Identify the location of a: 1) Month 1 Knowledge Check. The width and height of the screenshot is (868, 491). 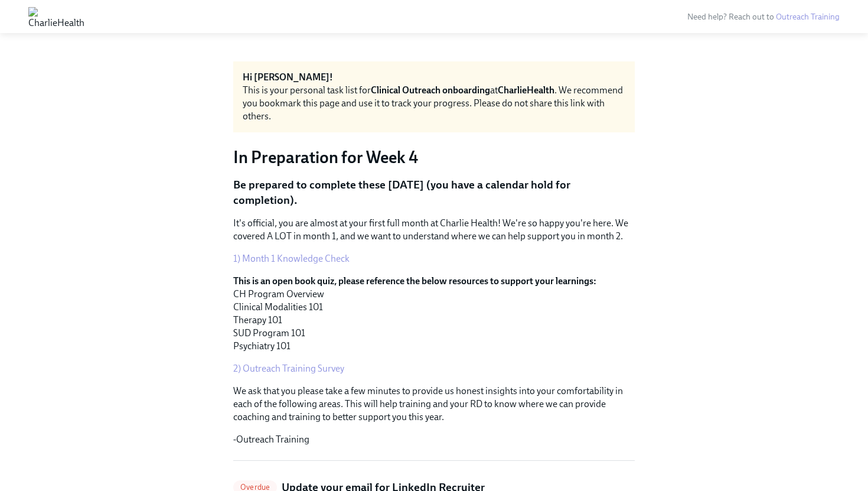
(291, 258).